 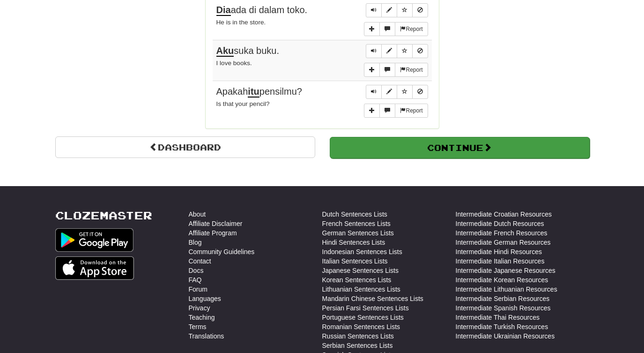 What do you see at coordinates (357, 223) in the screenshot?
I see `a: French Sentences Lists` at bounding box center [357, 223].